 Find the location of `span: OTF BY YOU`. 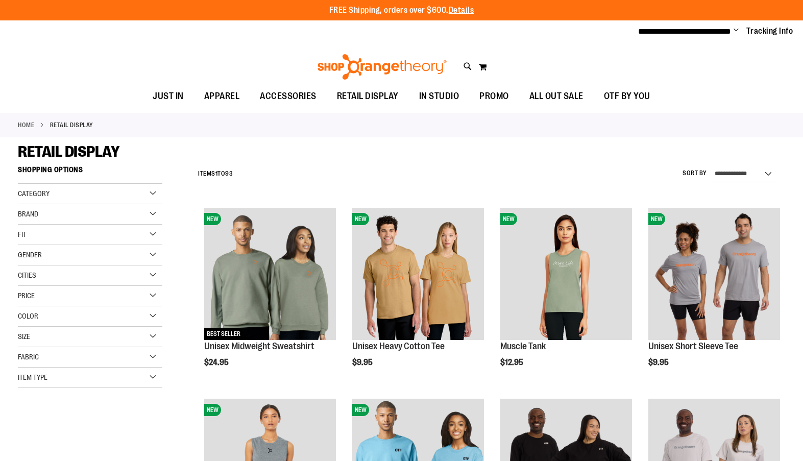

span: OTF BY YOU is located at coordinates (627, 96).